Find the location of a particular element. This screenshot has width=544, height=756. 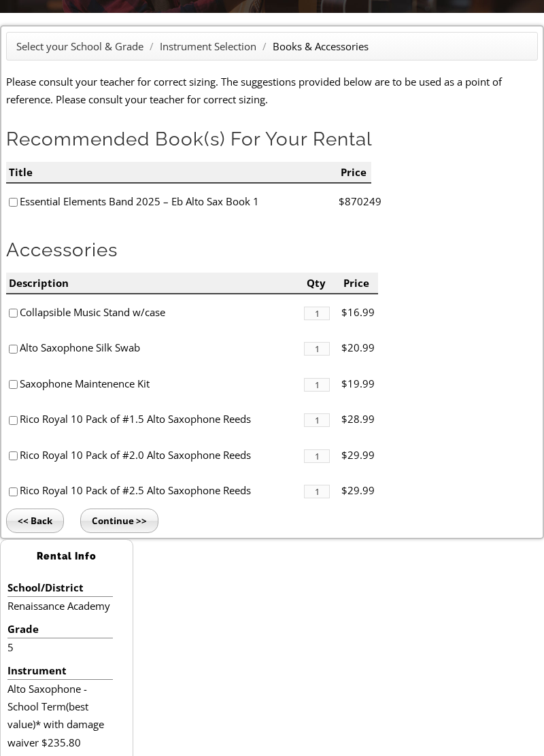

li: Title is located at coordinates (172, 173).